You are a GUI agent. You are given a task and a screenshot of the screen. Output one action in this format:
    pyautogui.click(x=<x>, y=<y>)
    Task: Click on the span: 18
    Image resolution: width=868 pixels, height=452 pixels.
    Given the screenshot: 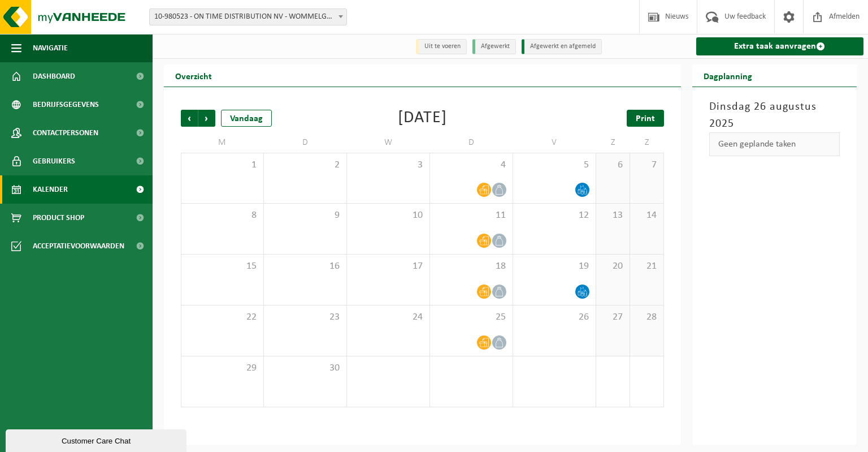 What is the action you would take?
    pyautogui.click(x=471, y=266)
    